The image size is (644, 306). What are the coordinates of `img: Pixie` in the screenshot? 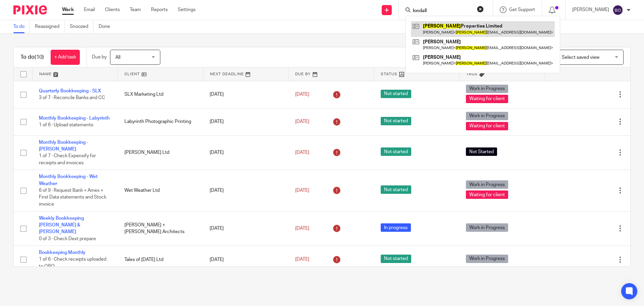 It's located at (30, 10).